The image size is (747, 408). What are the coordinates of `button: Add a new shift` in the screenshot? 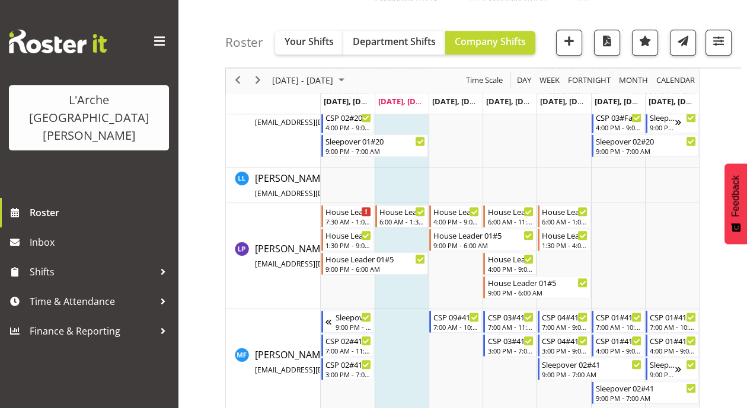 It's located at (569, 43).